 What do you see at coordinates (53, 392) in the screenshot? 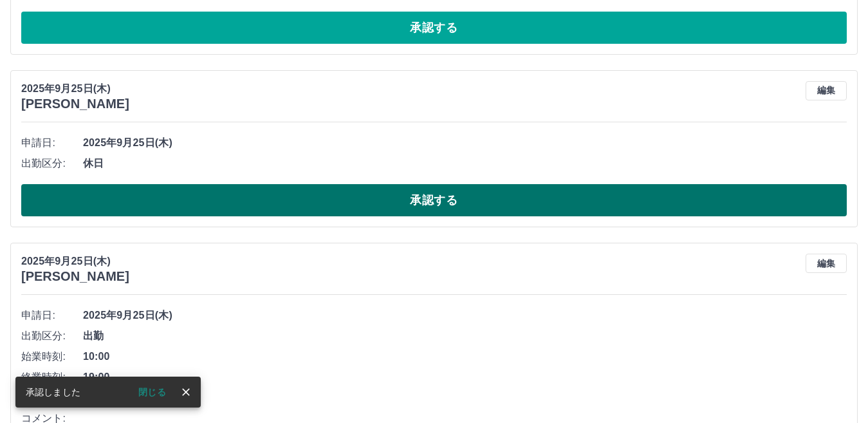
I see `div: 承認しました` at bounding box center [53, 392].